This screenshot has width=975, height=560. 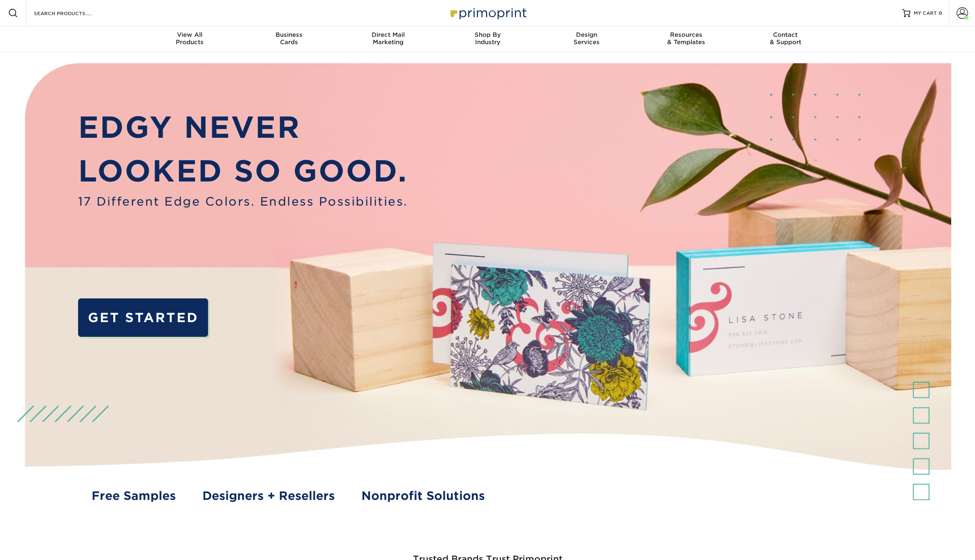 I want to click on span: Shop By, so click(x=487, y=35).